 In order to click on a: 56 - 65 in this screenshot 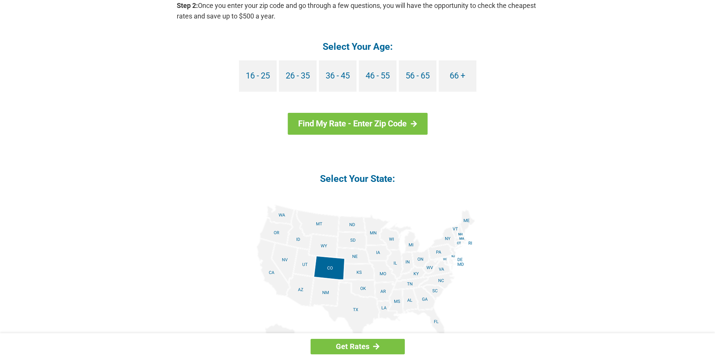, I will do `click(418, 76)`.